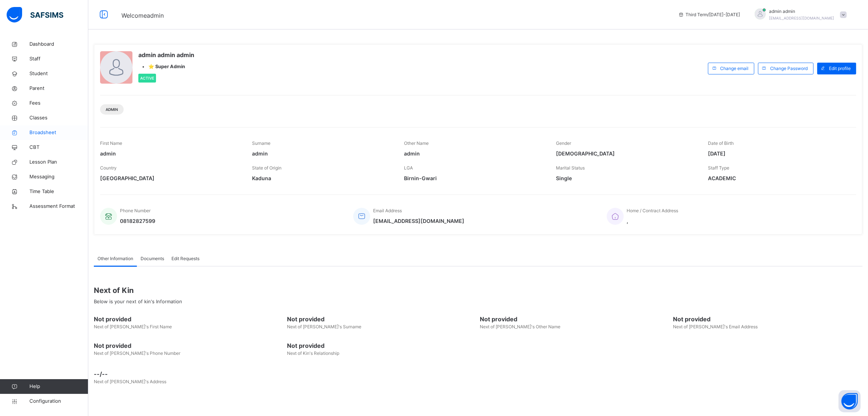 Image resolution: width=868 pixels, height=416 pixels. I want to click on span: Phone Number, so click(135, 210).